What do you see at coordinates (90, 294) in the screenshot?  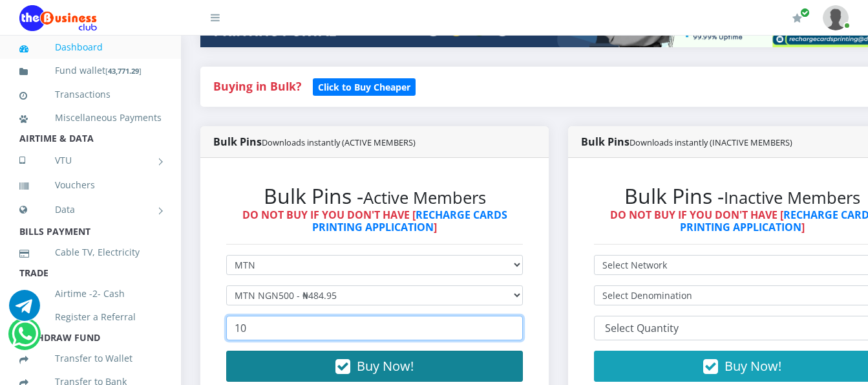 I see `a: Airtime -2- Cash` at bounding box center [90, 294].